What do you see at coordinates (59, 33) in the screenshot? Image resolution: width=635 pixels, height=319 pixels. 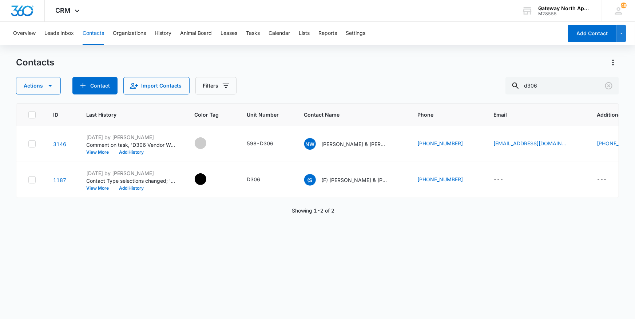 I see `button: Leads Inbox` at bounding box center [59, 33].